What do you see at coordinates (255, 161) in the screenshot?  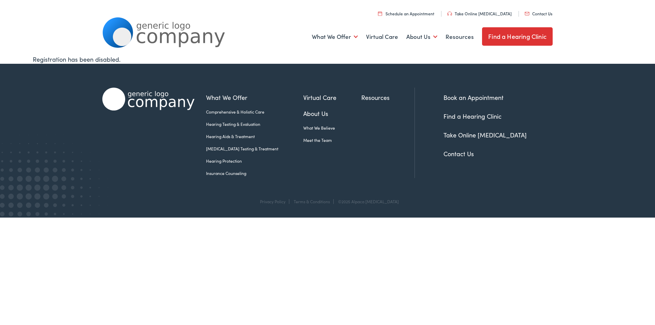 I see `a: Hearing Protection` at bounding box center [255, 161].